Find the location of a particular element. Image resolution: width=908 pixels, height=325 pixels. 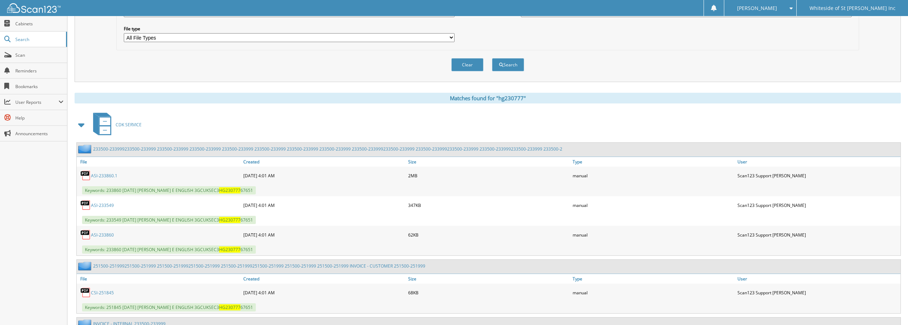

div: 2MB is located at coordinates (489, 176).